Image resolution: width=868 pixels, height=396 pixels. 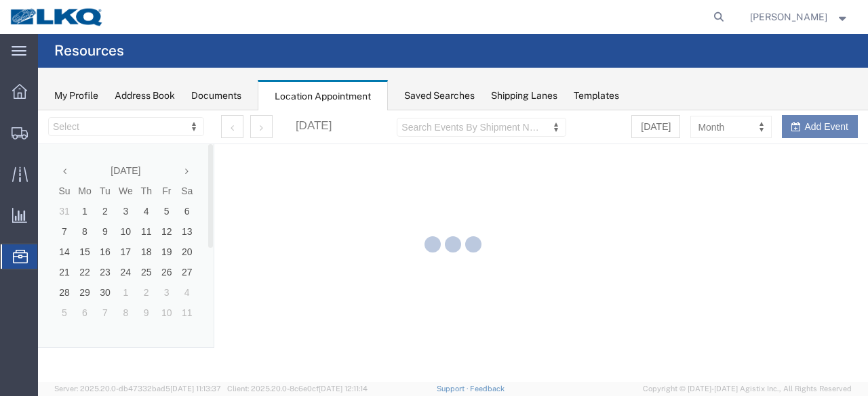 I want to click on div: Documents, so click(x=216, y=96).